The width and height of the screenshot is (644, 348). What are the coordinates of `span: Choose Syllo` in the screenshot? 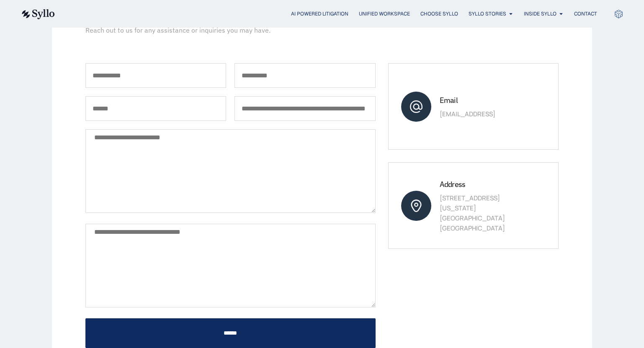 It's located at (439, 14).